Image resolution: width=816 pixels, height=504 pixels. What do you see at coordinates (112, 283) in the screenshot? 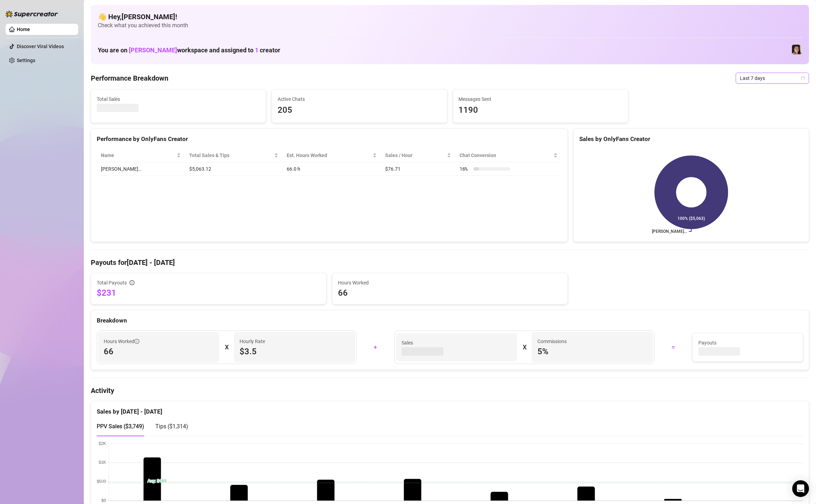
I see `span: Total Payouts` at bounding box center [112, 283].